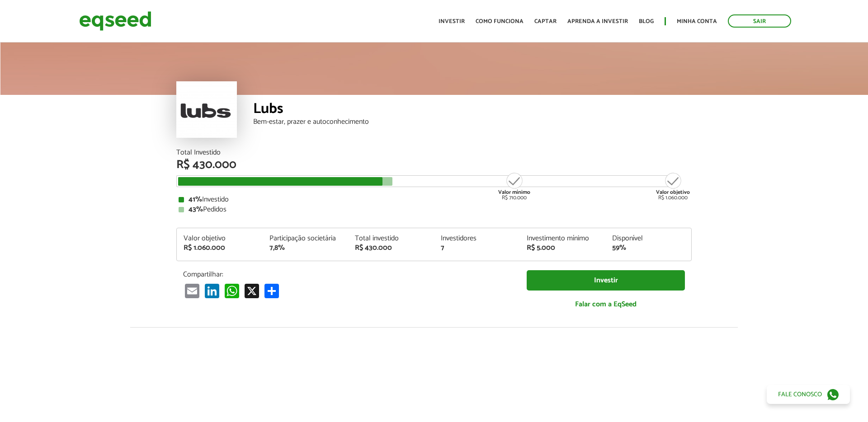  Describe the element at coordinates (606, 304) in the screenshot. I see `a: Falar com a EqSeed` at that location.